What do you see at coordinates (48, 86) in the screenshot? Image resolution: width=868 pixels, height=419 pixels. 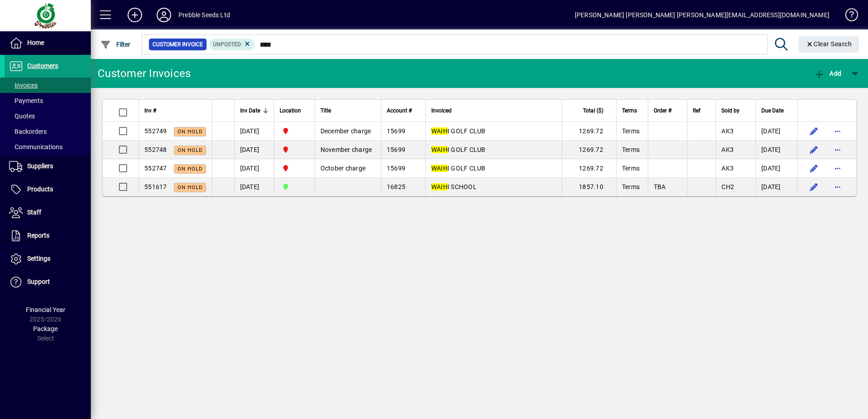 I see `a: Invoices` at bounding box center [48, 86].